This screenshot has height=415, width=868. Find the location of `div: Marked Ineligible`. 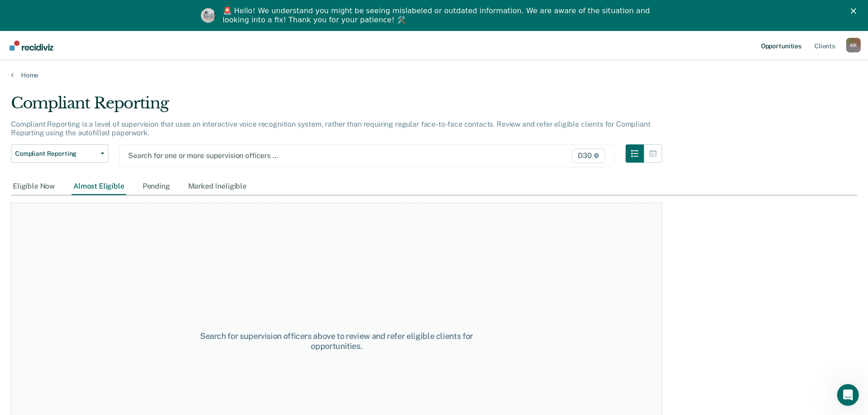

div: Marked Ineligible is located at coordinates (217, 187).